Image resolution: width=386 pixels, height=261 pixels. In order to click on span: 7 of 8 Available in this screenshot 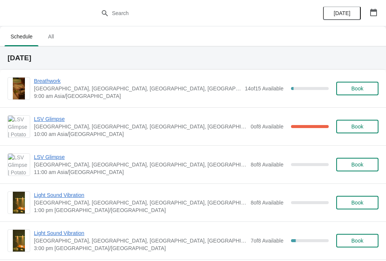, I will do `click(267, 241)`.